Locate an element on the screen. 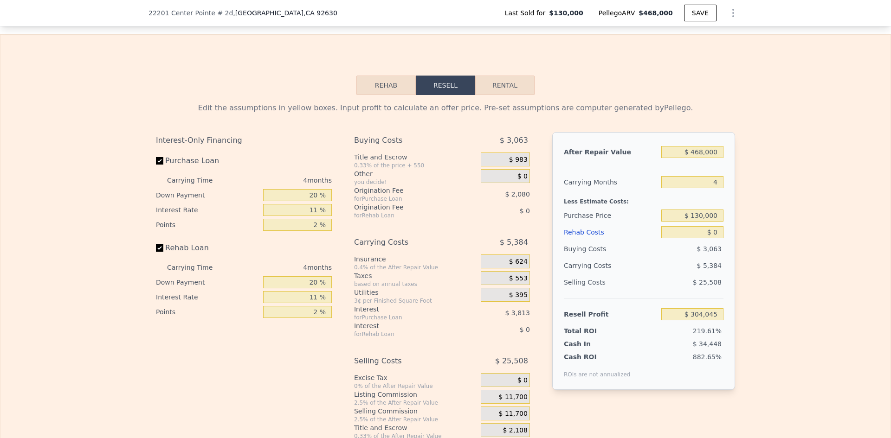 The height and width of the screenshot is (438, 891). div: Rehab Costs is located at coordinates (611, 232).